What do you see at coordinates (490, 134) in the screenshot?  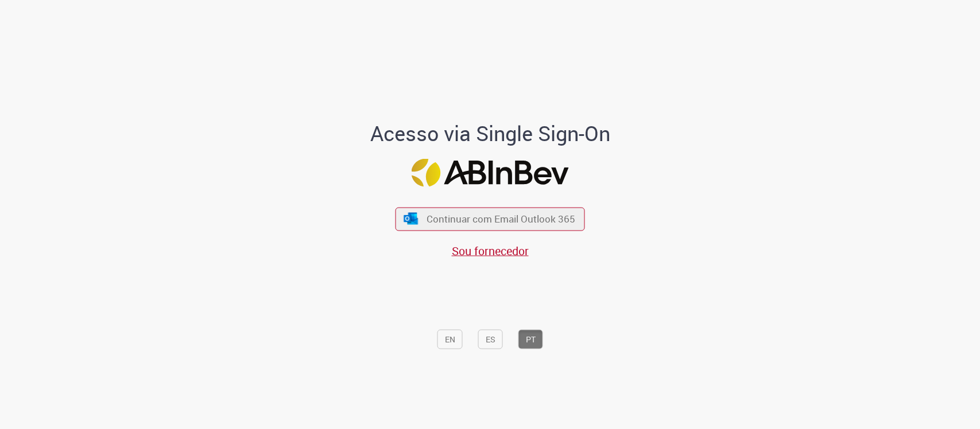 I see `h1: Acesso via Single Sign-On` at bounding box center [490, 134].